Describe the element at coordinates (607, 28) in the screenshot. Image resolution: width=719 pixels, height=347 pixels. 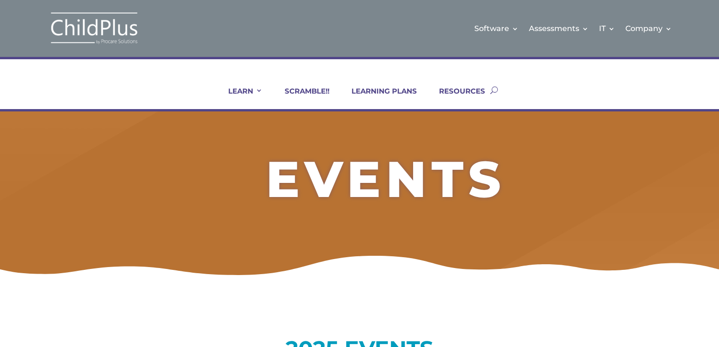
I see `a: IT` at that location.